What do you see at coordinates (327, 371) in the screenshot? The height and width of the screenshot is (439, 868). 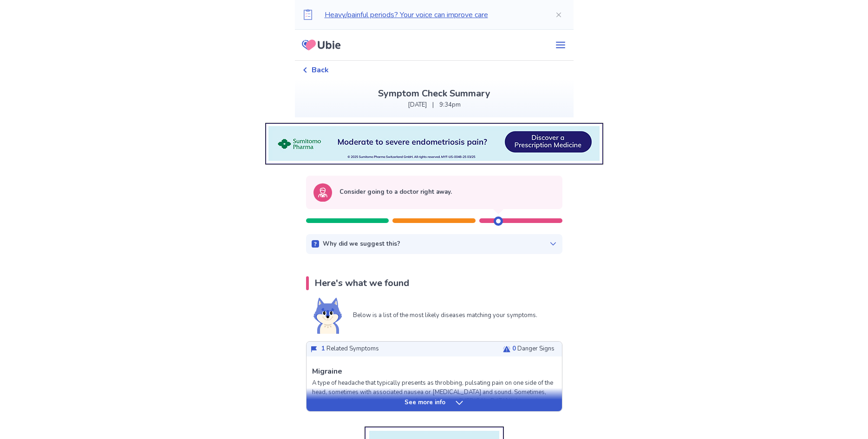 I see `p: Migraine` at bounding box center [327, 371].